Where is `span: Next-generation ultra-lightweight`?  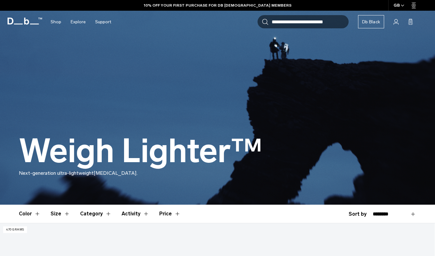
span: Next-generation ultra-lightweight is located at coordinates (56, 173).